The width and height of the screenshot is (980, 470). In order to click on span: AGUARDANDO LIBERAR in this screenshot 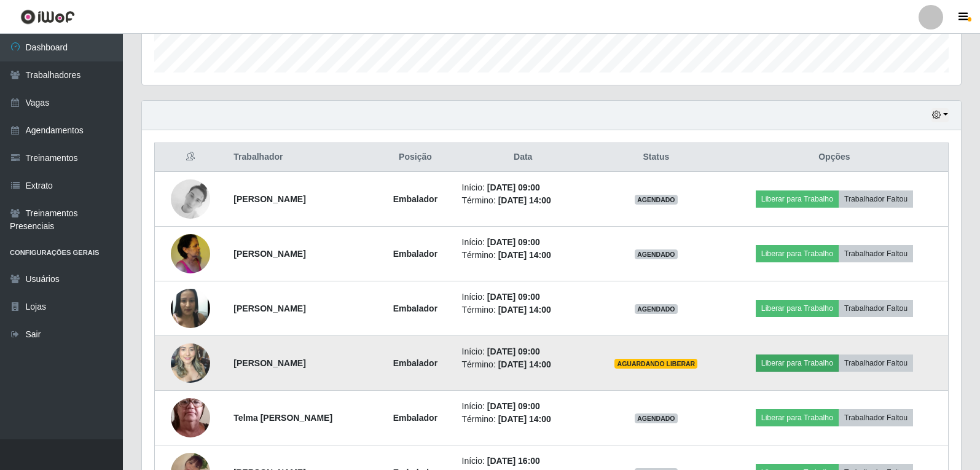, I will do `click(656, 364)`.